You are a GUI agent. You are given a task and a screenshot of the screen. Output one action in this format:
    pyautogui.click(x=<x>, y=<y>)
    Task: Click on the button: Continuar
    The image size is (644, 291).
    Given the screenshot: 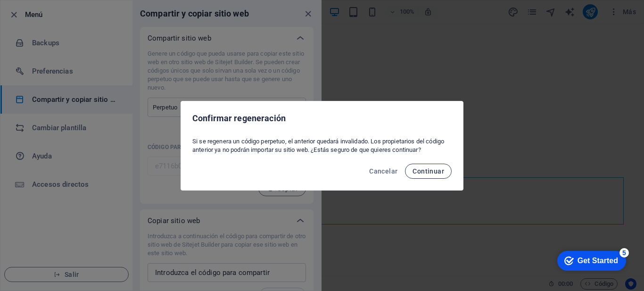 What is the action you would take?
    pyautogui.click(x=428, y=172)
    